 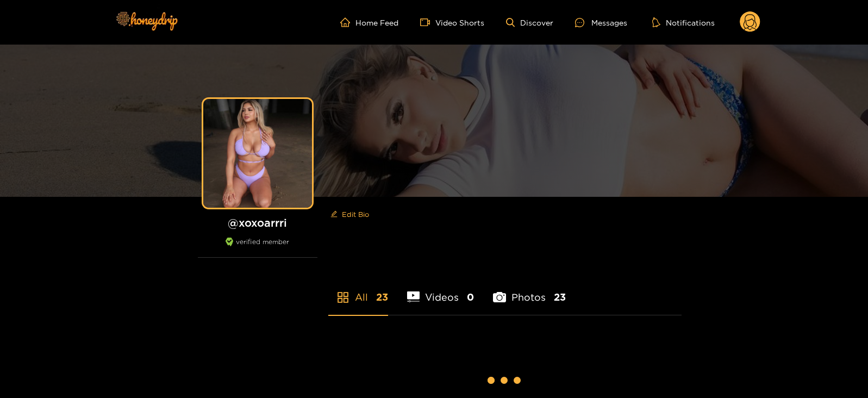 What do you see at coordinates (348, 22) in the screenshot?
I see `span: home` at bounding box center [348, 22].